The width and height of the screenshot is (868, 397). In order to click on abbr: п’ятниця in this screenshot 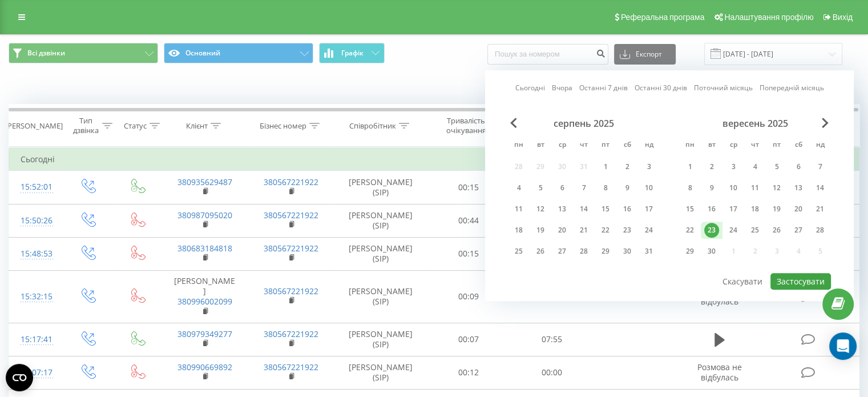, I will do `click(777, 145)`.